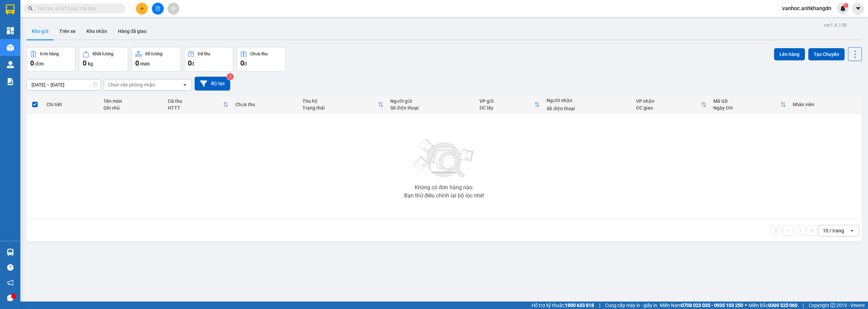 This screenshot has width=868, height=309. What do you see at coordinates (843, 8) in the screenshot?
I see `img: icon-new-feature` at bounding box center [843, 8].